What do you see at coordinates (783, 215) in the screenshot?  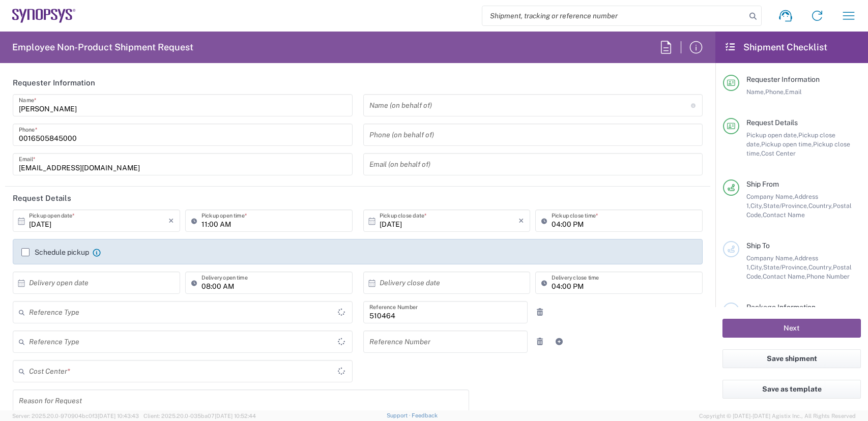 I see `span: Contact Name` at bounding box center [783, 215].